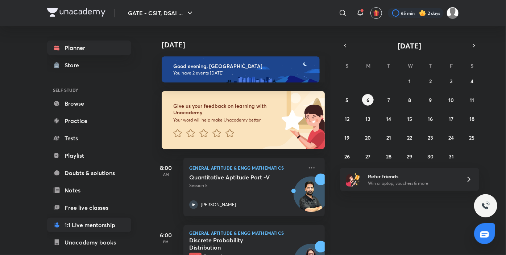  I want to click on abbr: October 28, 2025, so click(388, 156).